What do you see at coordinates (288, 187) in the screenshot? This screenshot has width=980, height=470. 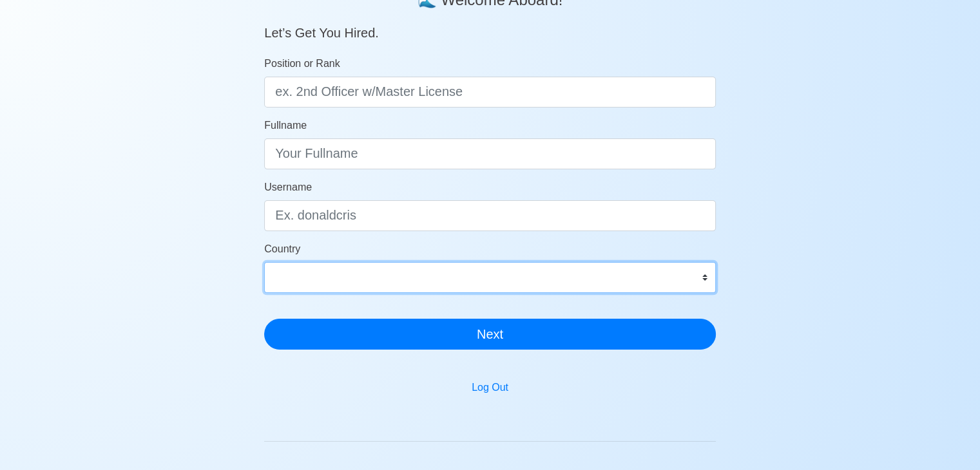 I see `span: Username` at bounding box center [288, 187].